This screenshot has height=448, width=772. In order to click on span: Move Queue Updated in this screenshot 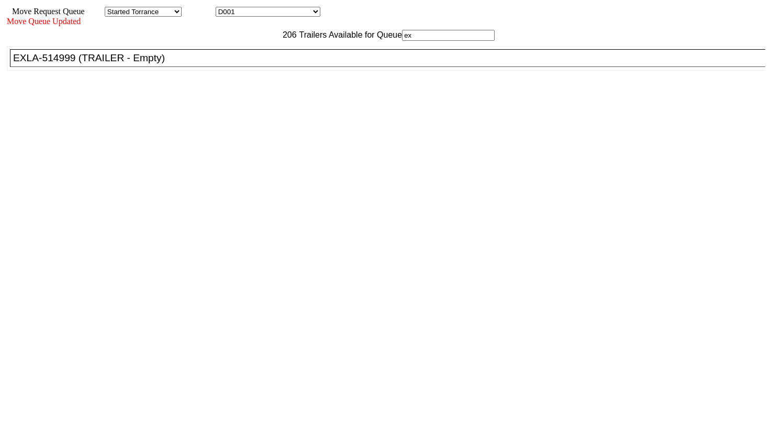, I will do `click(43, 21)`.